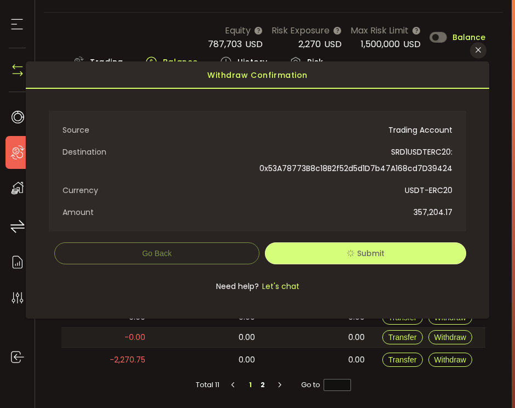 The image size is (515, 408). I want to click on span: Go Back, so click(157, 253).